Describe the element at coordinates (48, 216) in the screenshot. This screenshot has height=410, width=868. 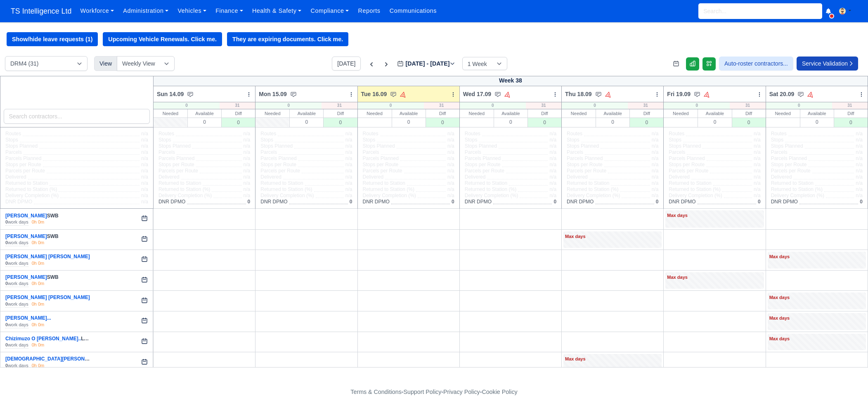
I see `div: SWB` at that location.